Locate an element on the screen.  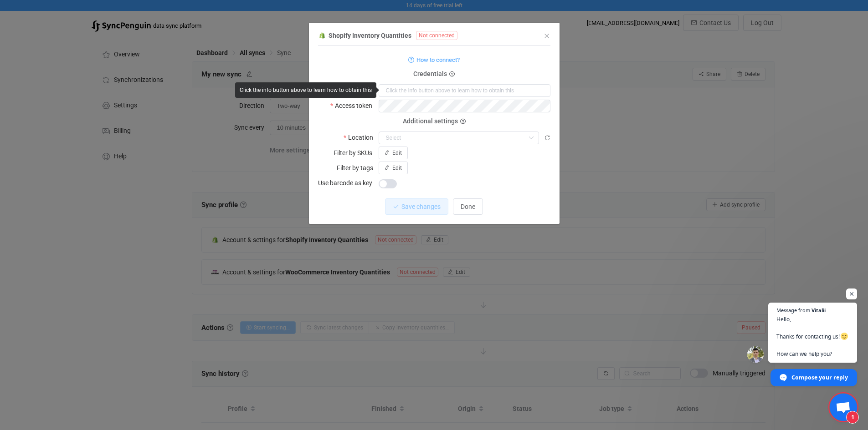
span: 1 is located at coordinates (852, 418).